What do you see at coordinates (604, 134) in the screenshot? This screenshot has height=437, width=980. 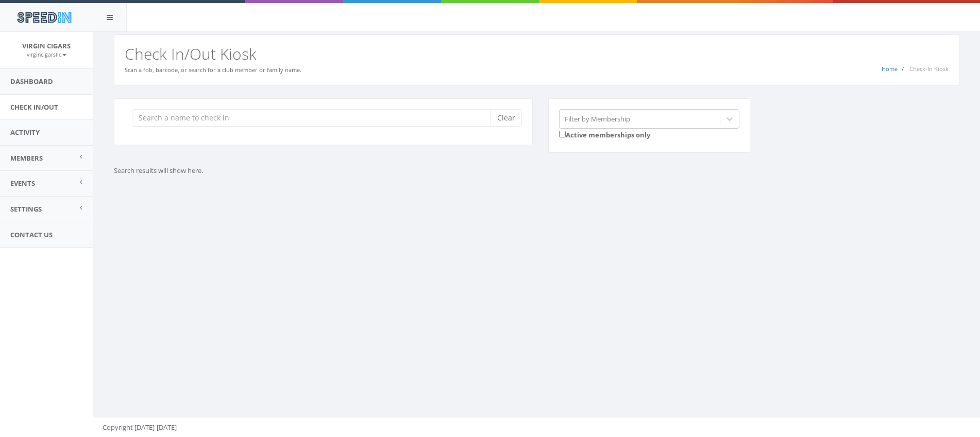 I see `label: Active memberships only` at bounding box center [604, 134].